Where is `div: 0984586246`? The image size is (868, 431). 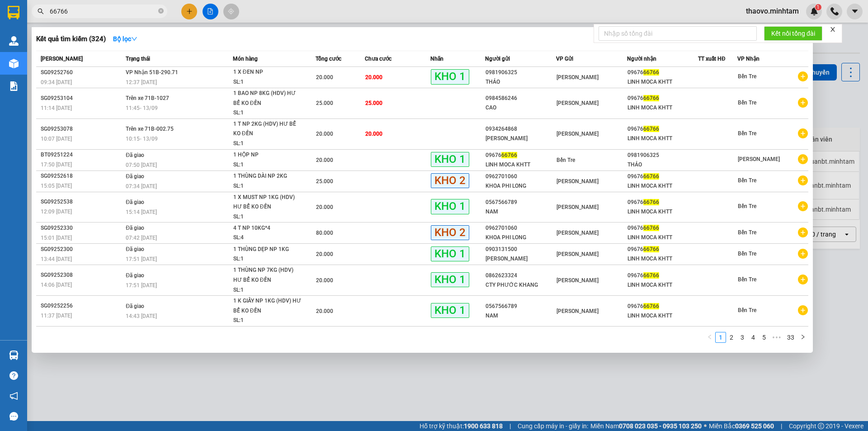 div: 0984586246 is located at coordinates (520, 98).